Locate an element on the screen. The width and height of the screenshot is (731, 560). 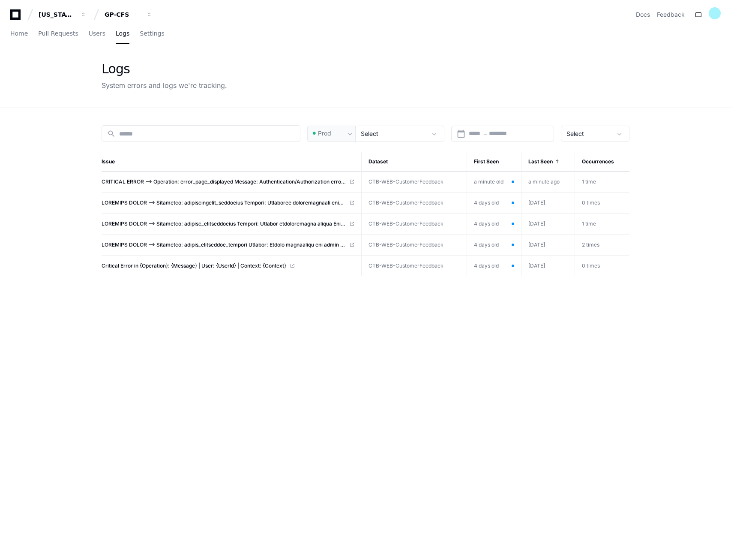
span: Logs is located at coordinates (123, 34).